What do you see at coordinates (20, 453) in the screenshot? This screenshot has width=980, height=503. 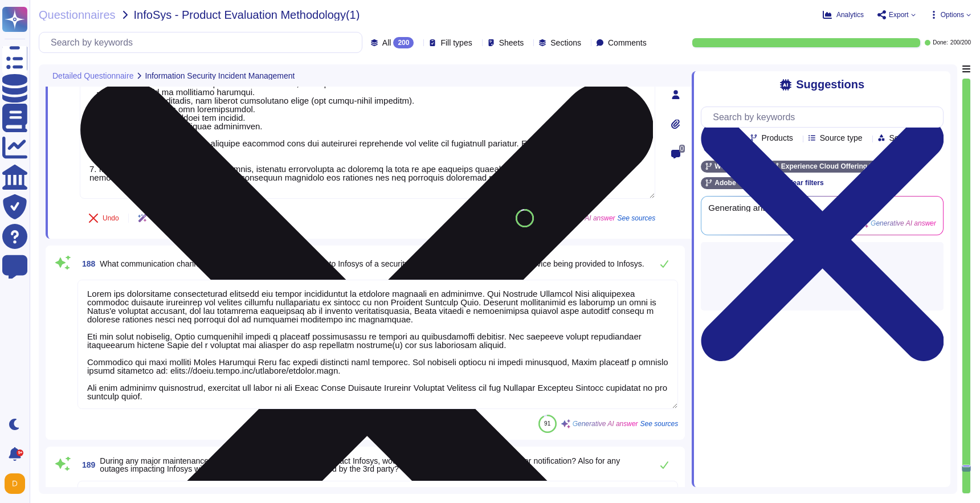 I see `div: 9+` at bounding box center [20, 453].